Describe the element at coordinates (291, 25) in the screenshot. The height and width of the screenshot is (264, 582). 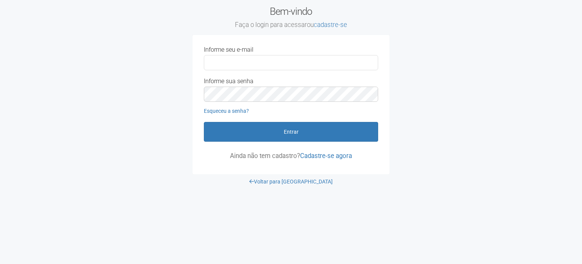
I see `small: Faça o login para acessar` at that location.